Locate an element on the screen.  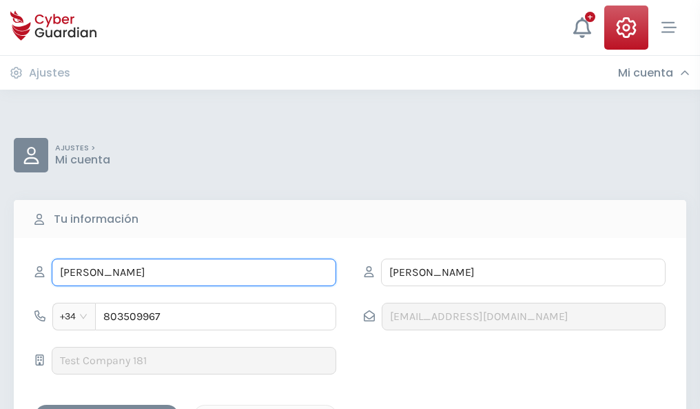
h3: Ajustes is located at coordinates (50, 73).